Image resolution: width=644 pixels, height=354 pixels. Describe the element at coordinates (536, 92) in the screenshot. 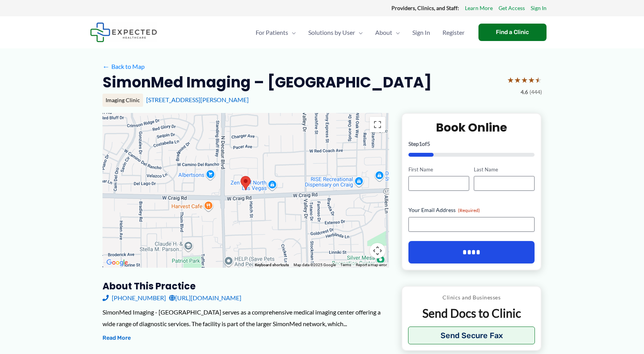

I see `span: (444)` at that location.